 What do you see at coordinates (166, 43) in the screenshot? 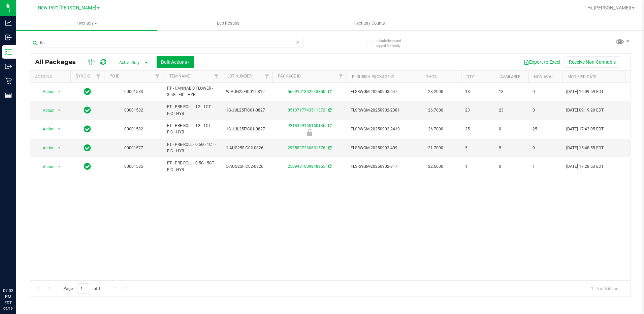
I see `input: Search Package ID, Item Name, SKU, Lot or Part Number...` at bounding box center [166, 43].